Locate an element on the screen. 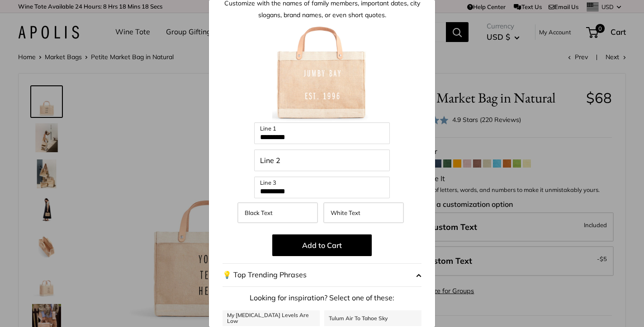 This screenshot has height=327, width=644. button: Add to Cart is located at coordinates (322, 246).